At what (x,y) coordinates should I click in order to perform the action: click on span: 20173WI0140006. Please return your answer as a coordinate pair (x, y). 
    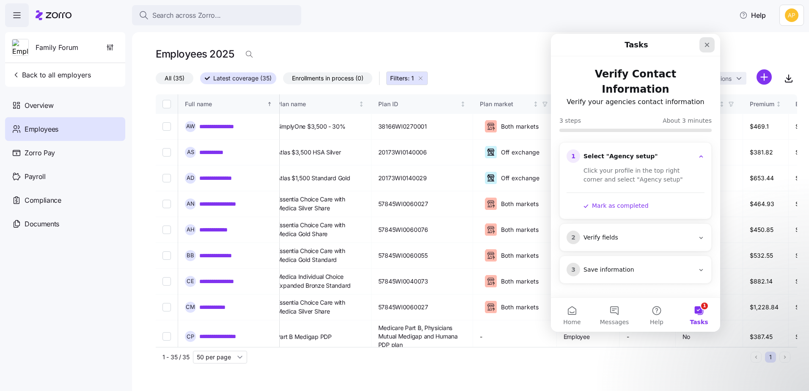
    Looking at the image, I should click on (403, 152).